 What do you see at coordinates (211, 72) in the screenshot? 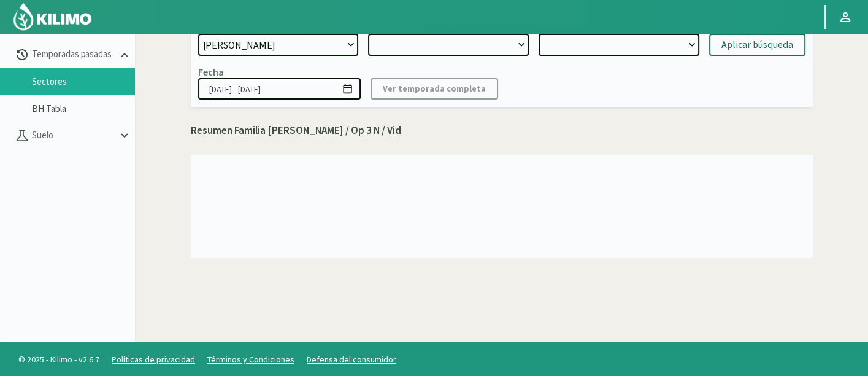
I see `div: Fecha` at bounding box center [211, 72].